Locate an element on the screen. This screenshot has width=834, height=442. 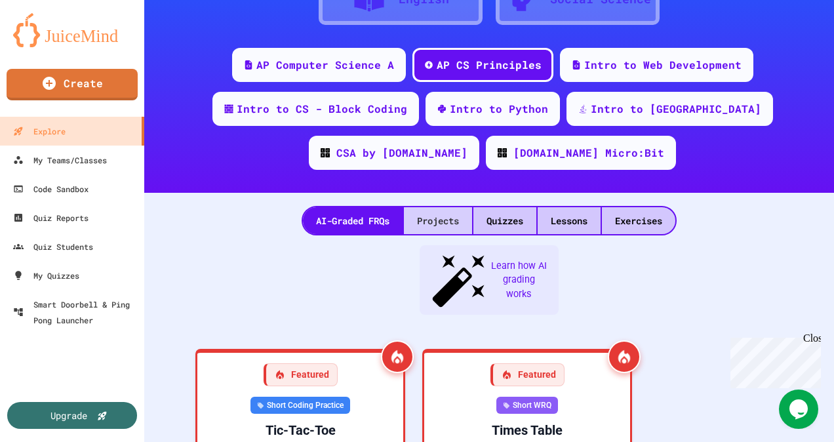
div: Short WRQ is located at coordinates (527, 405).